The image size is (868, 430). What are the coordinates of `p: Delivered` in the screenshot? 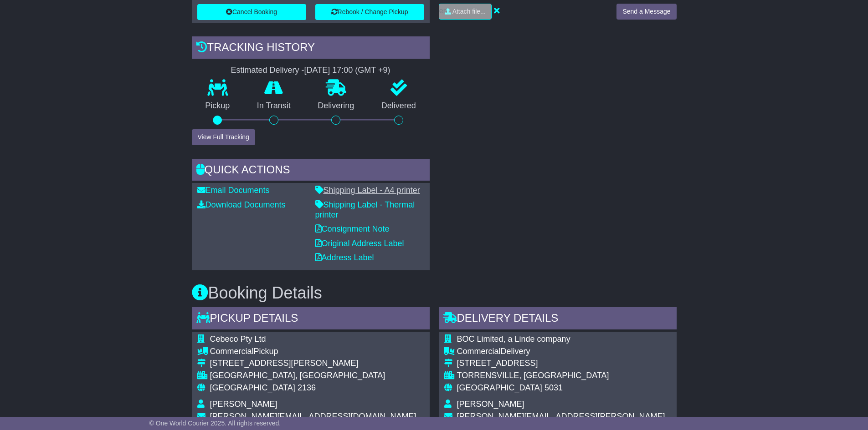 It's located at (398, 106).